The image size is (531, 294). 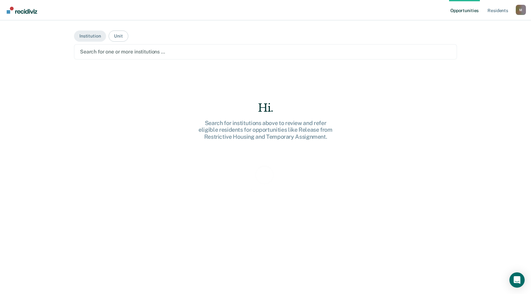 What do you see at coordinates (521, 10) in the screenshot?
I see `button: Profile dropdown button` at bounding box center [521, 10].